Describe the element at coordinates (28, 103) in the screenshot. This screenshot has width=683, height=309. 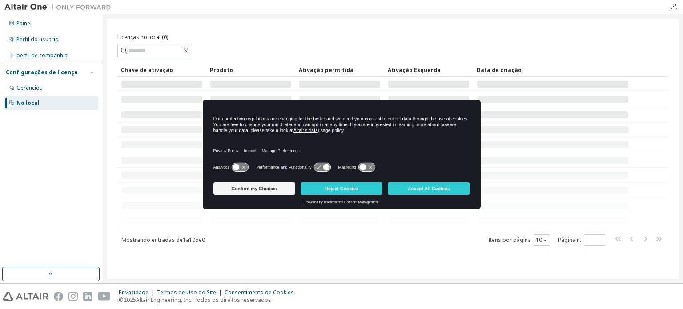
I see `font: No local` at that location.